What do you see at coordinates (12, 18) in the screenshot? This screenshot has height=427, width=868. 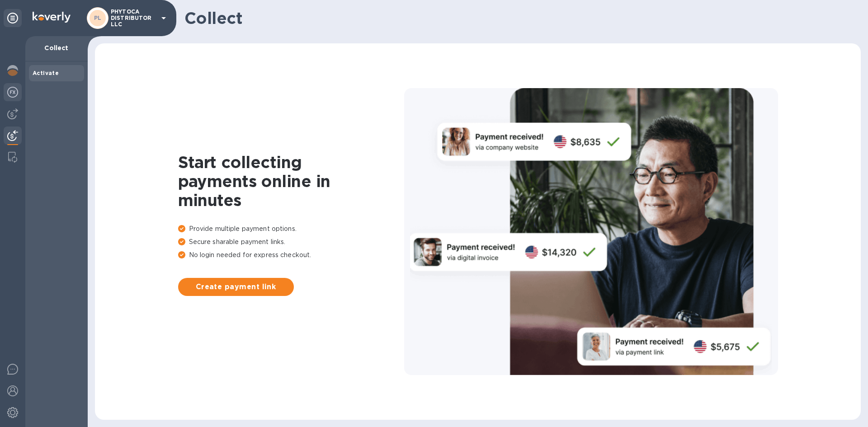 I see `div: Unpin categories` at bounding box center [12, 18].